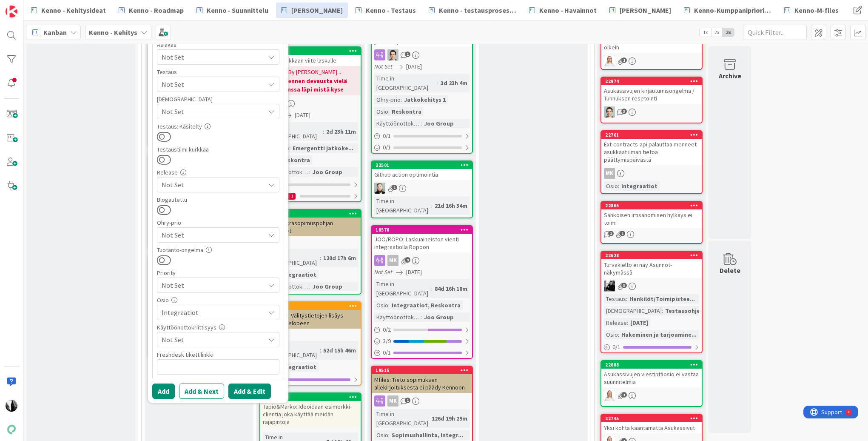 The height and width of the screenshot is (441, 868). I want to click on span: Kenno - Suunnittelu, so click(237, 10).